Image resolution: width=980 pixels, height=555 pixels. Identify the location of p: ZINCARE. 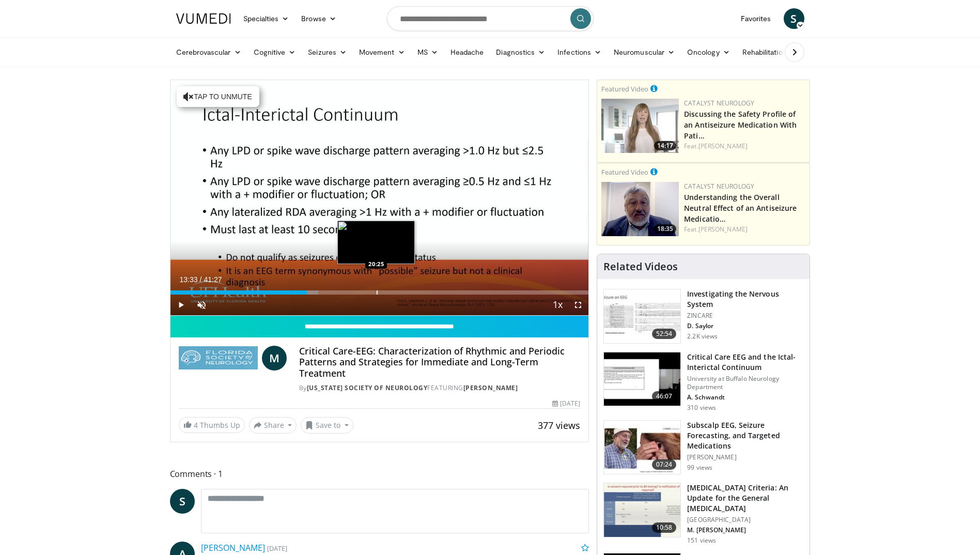
(745, 316).